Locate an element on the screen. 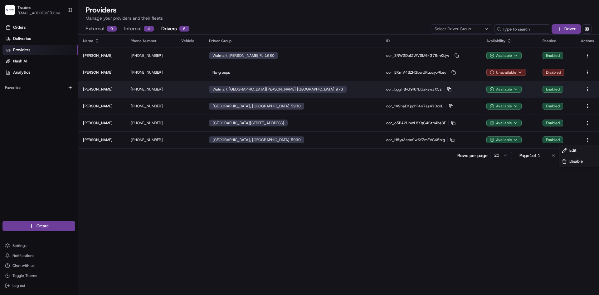 The width and height of the screenshot is (599, 295). span: Providers is located at coordinates (22, 50).